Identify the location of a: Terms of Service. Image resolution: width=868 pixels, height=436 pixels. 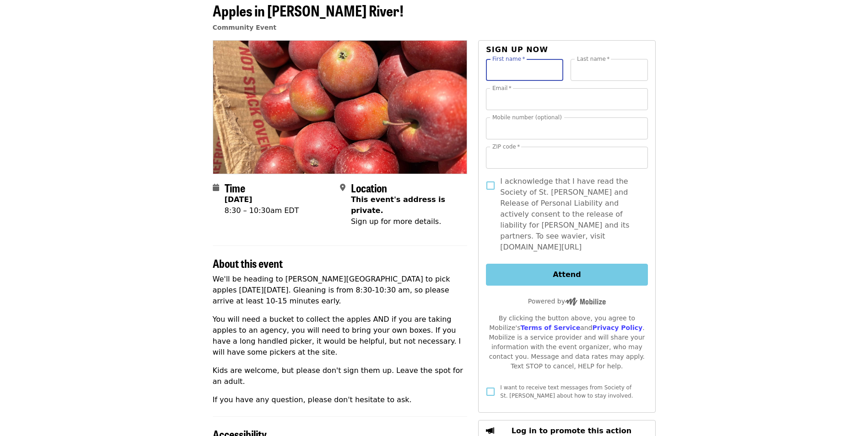
(550, 328).